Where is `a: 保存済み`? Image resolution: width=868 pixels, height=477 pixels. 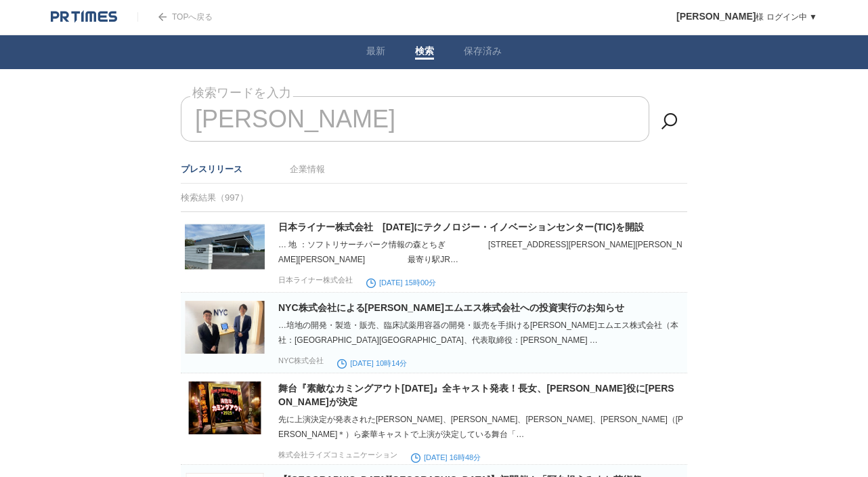 a: 保存済み is located at coordinates (482, 52).